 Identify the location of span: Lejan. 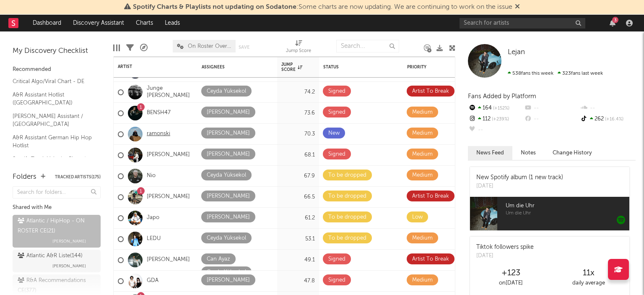
(516, 52).